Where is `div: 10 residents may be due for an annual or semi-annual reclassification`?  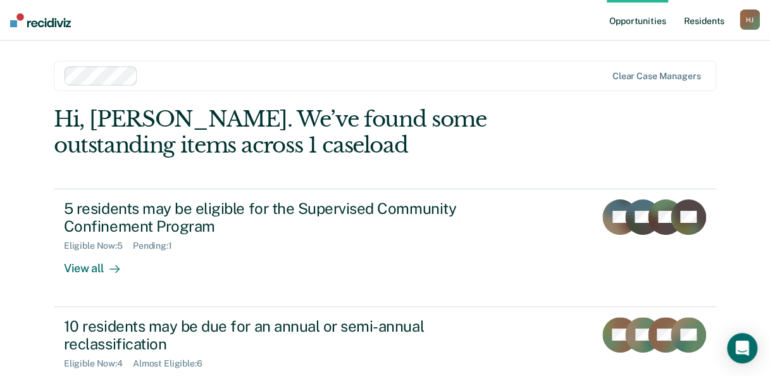 div: 10 residents may be due for an annual or semi-annual reclassification is located at coordinates (286, 335).